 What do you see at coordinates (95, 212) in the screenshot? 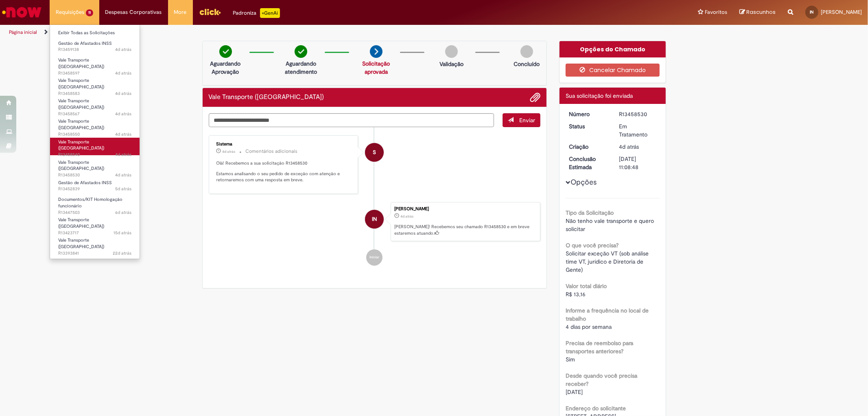
I see `span: R13447503` at bounding box center [95, 212].